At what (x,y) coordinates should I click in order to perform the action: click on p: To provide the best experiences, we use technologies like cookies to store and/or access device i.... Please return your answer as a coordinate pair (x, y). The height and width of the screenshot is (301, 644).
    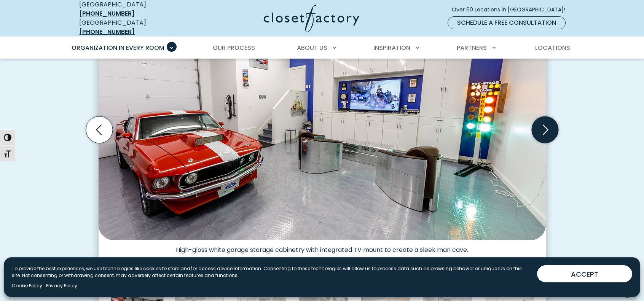
    Looking at the image, I should click on (271, 272).